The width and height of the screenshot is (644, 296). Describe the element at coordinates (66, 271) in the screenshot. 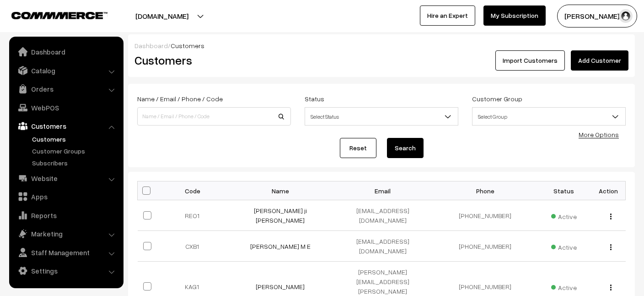

I see `a: Settings` at that location.